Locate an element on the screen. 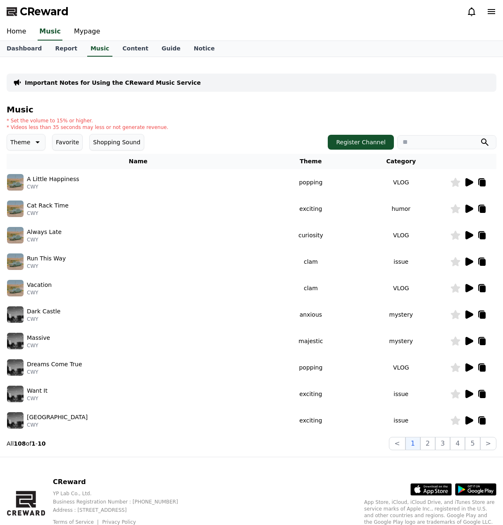 This screenshot has width=503, height=525. strong: 1 is located at coordinates (34, 444).